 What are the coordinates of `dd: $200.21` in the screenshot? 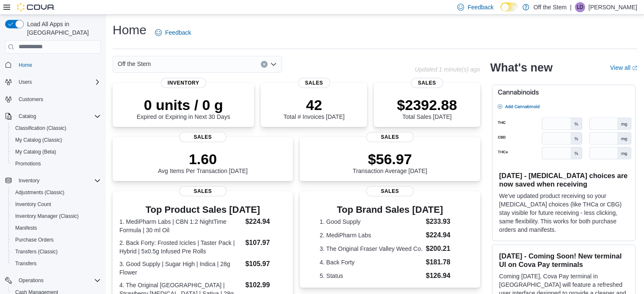 It's located at (443, 249).